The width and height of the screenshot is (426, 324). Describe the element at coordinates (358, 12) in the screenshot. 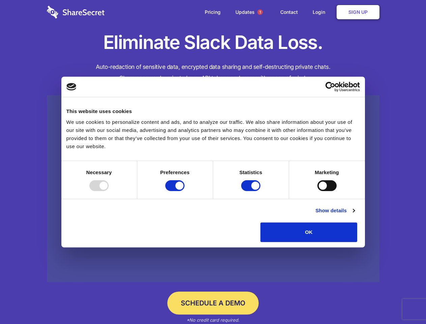

I see `a: Sign Up` at that location.